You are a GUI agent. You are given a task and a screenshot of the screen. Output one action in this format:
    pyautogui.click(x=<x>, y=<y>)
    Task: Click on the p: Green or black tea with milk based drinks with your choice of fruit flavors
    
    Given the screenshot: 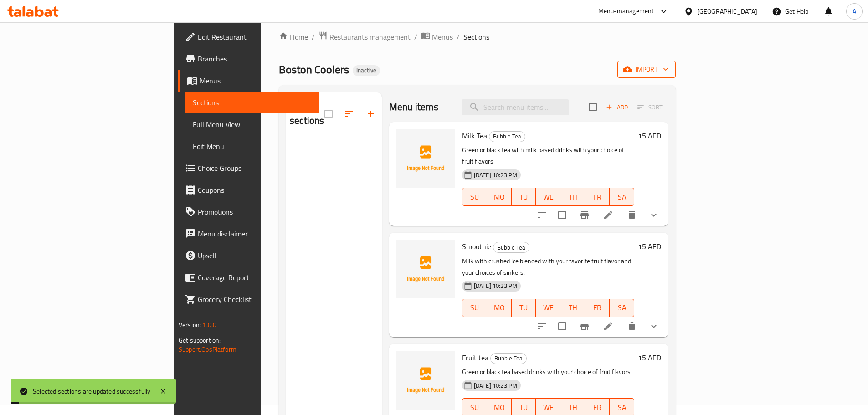 What is the action you would take?
    pyautogui.click(x=548, y=156)
    